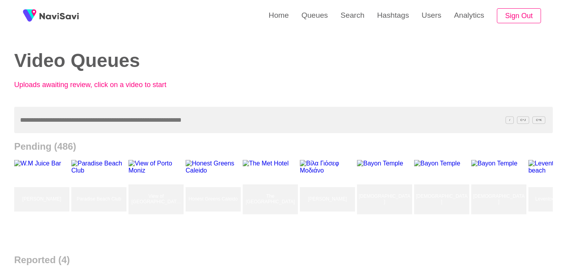 The image size is (567, 273). Describe the element at coordinates (523, 120) in the screenshot. I see `span: C^J` at that location.